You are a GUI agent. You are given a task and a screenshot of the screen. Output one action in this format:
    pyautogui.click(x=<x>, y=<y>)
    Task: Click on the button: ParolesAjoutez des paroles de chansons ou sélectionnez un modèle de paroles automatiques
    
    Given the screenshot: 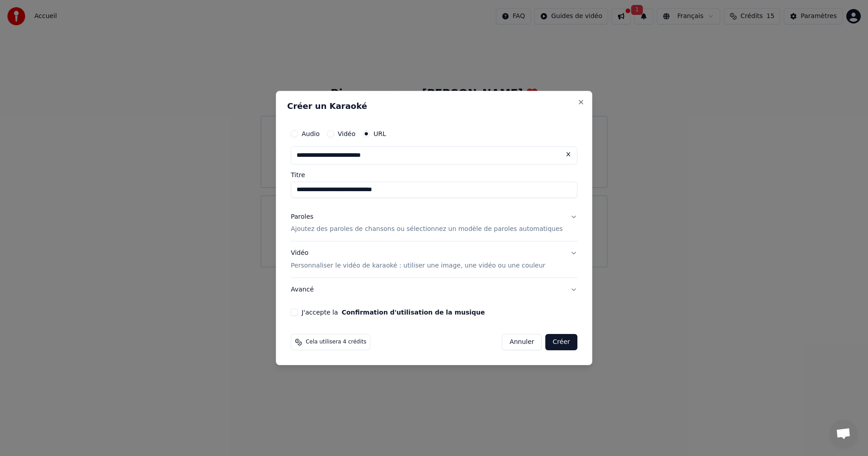 What is the action you would take?
    pyautogui.click(x=434, y=224)
    